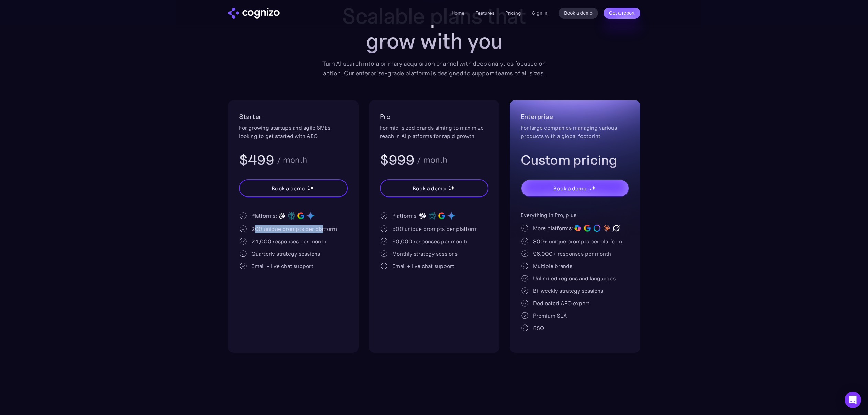 Image resolution: width=868 pixels, height=415 pixels. I want to click on div: 200 unique prompts per platform, so click(294, 228).